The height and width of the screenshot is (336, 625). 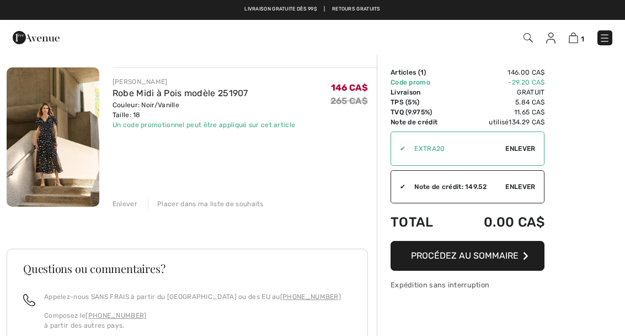 I want to click on td: Note de crédit, so click(x=424, y=122).